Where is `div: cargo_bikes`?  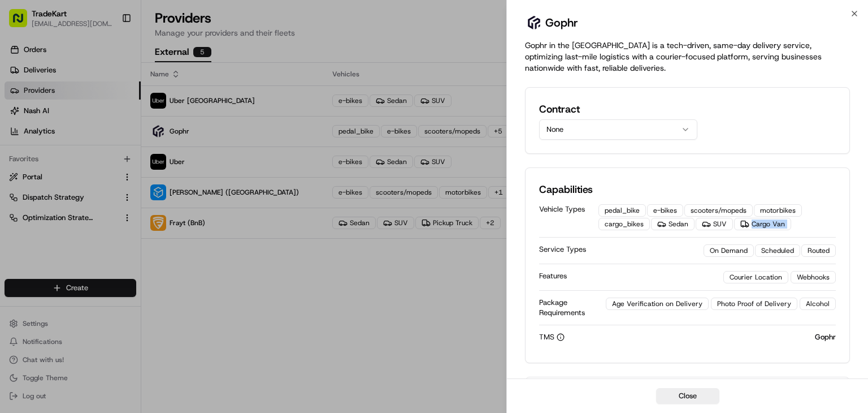 div: cargo_bikes is located at coordinates (624, 223).